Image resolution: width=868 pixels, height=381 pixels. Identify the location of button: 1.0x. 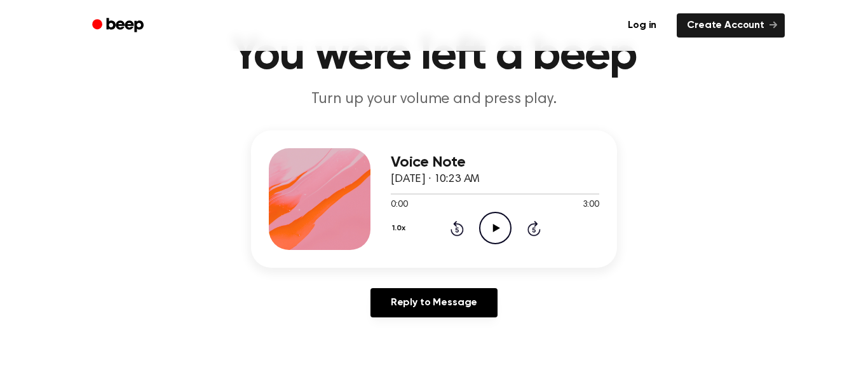
(401, 228).